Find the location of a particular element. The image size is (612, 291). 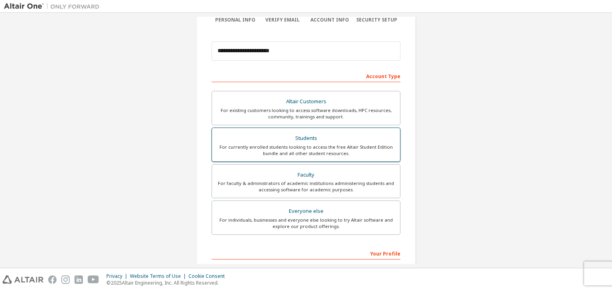

p: © 2025 Altair Engineering, Inc. All Rights Reserved. is located at coordinates (168, 283).